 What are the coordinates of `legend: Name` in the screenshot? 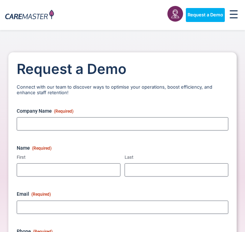 It's located at (34, 148).